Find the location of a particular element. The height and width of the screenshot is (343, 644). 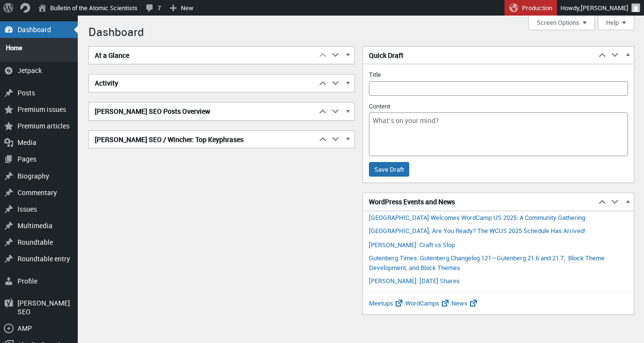

button: Help is located at coordinates (616, 23).